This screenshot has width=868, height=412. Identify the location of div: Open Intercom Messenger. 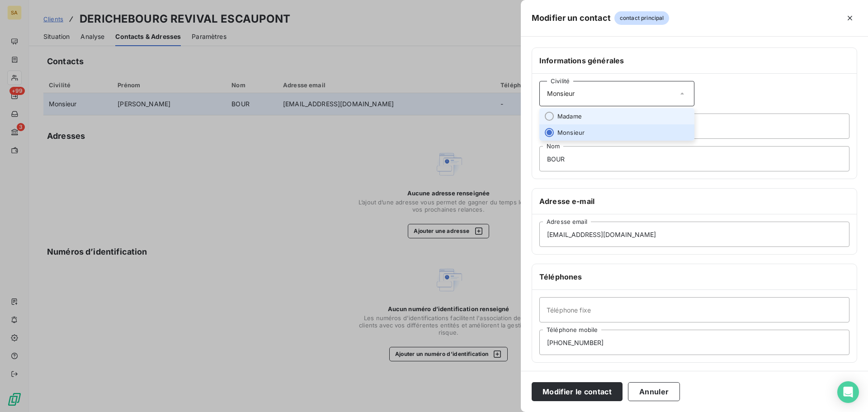
(848, 392).